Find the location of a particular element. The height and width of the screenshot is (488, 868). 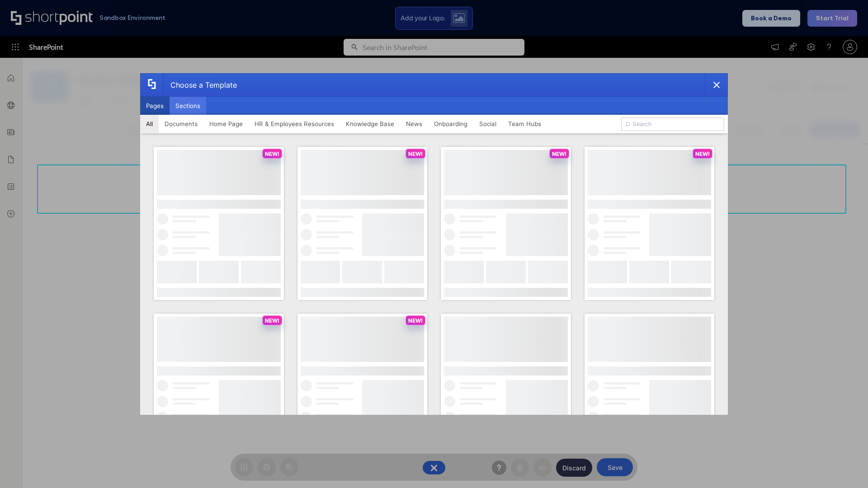

div: Chat Widget is located at coordinates (786, 435).